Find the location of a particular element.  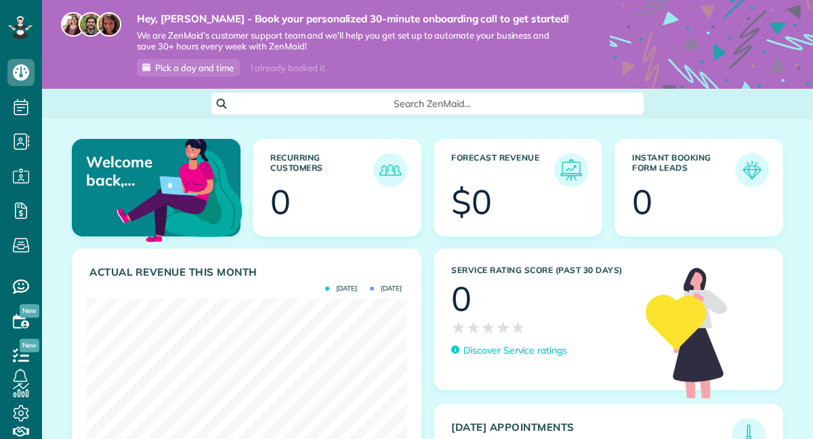

img: icon_forecast_revenue-8c13a41c7ed35a8dcfafea3cbb826a0462acb37728057bba2d056411b612bbbe.png is located at coordinates (571, 170).